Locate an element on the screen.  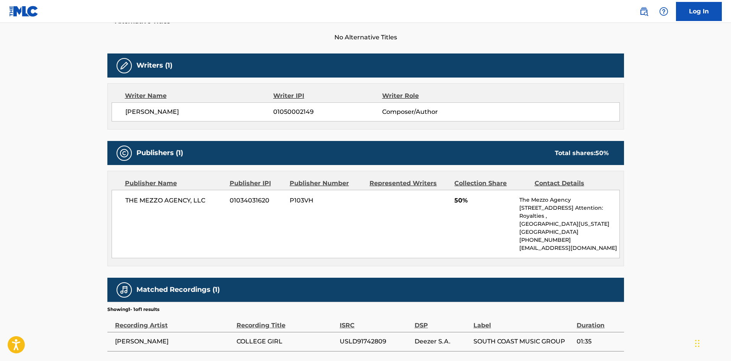
span: 01034031620 is located at coordinates (257, 201).